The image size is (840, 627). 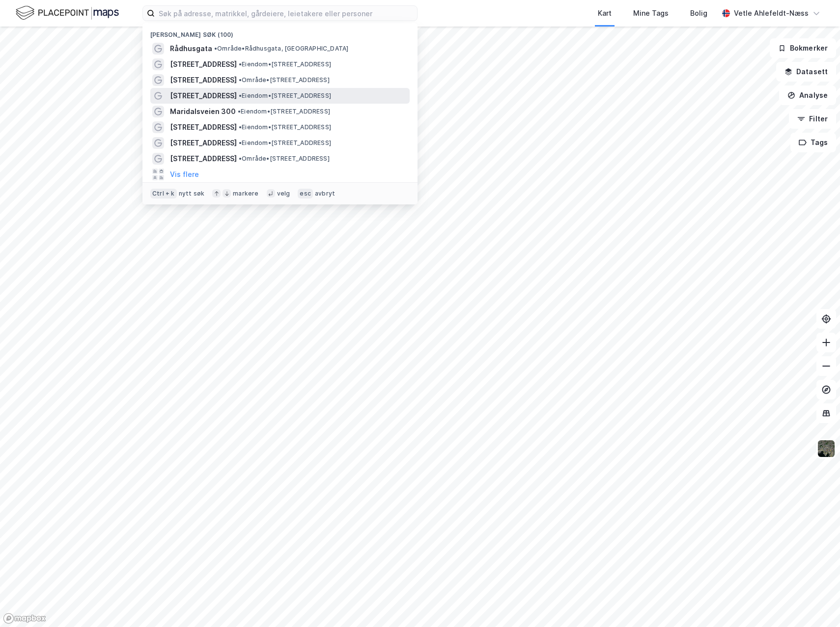 What do you see at coordinates (826, 449) in the screenshot?
I see `img: 9k=` at bounding box center [826, 449].